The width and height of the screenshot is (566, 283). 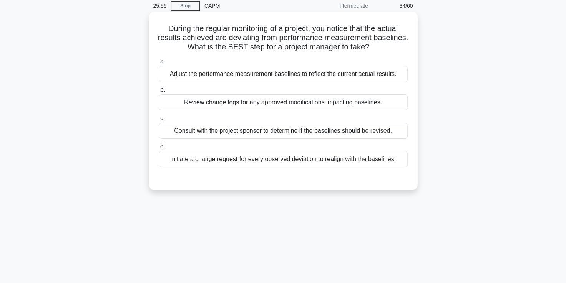 I want to click on span: d., so click(x=162, y=146).